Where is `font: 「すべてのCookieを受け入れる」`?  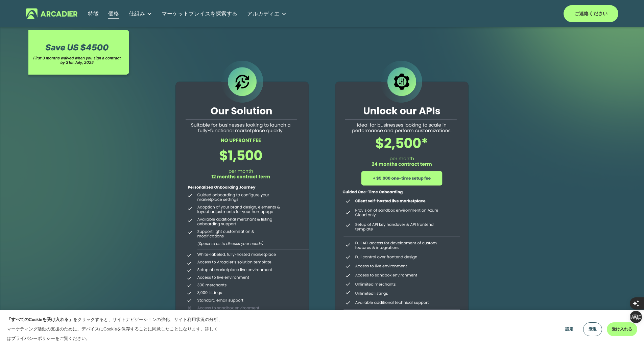
font: 「すべてのCookieを受け入れる」 is located at coordinates (40, 319).